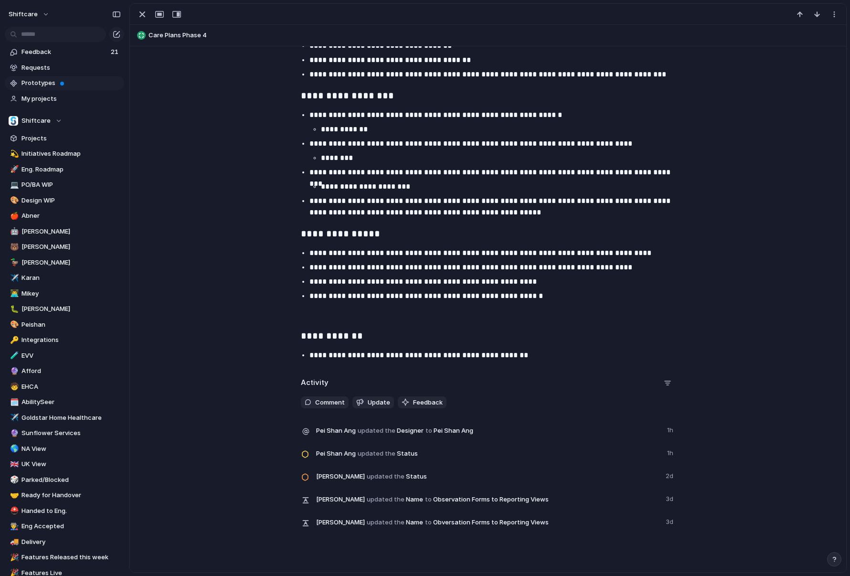 The height and width of the screenshot is (576, 850). Describe the element at coordinates (670, 521) in the screenshot. I see `span: 3d` at that location.